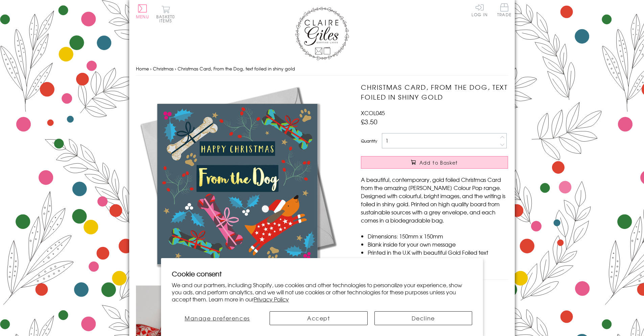 The height and width of the screenshot is (336, 644). Describe the element at coordinates (217, 318) in the screenshot. I see `span: Manage preferences` at that location.